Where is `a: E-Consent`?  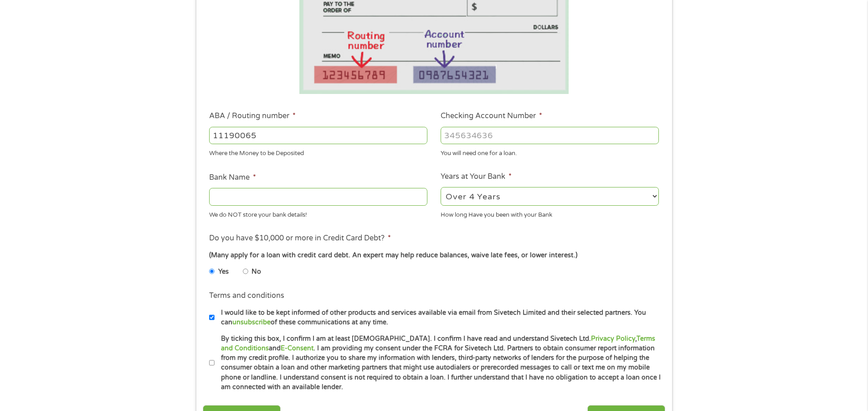
a: E-Consent is located at coordinates (297, 348).